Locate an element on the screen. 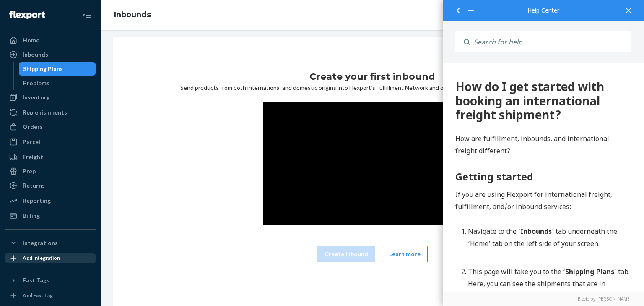 The image size is (644, 306). div: Add Fast Tag is located at coordinates (38, 295).